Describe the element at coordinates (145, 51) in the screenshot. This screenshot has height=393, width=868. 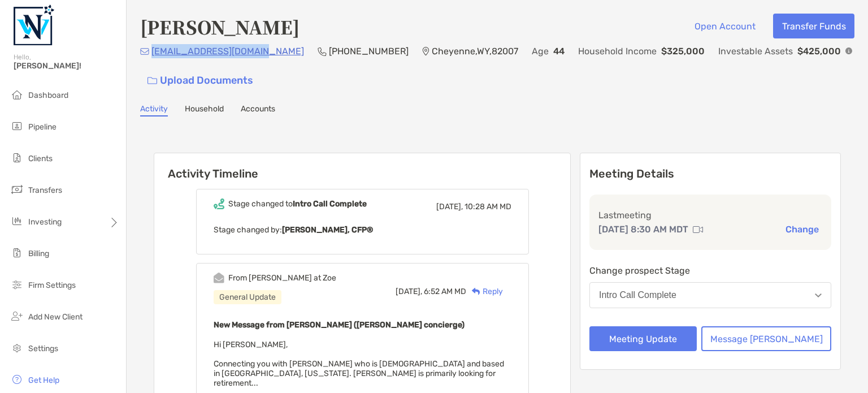
I see `img: Email Icon` at that location.